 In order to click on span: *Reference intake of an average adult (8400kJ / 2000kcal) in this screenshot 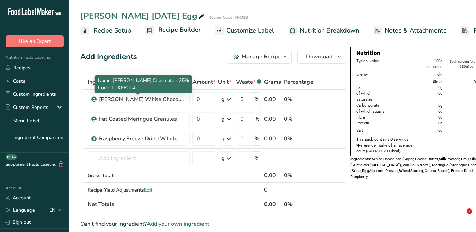, I will do `click(384, 148)`.